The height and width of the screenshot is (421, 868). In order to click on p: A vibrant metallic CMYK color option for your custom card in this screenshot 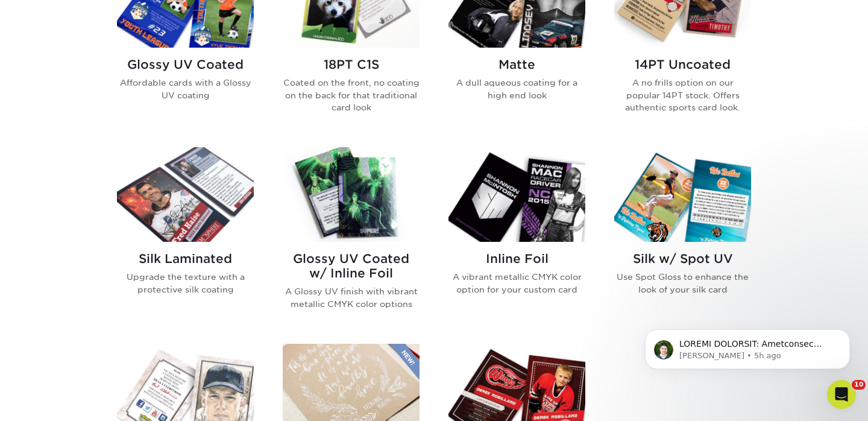, I will do `click(517, 283)`.